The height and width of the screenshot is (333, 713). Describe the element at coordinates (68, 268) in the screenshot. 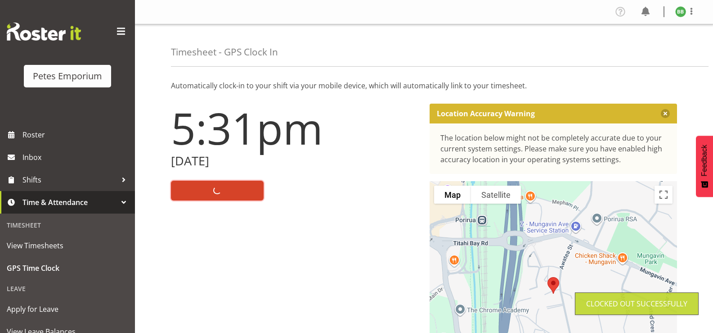

I see `span: GPS Time Clock` at that location.